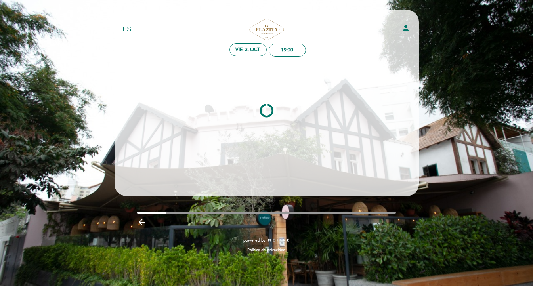  Describe the element at coordinates (279, 241) in the screenshot. I see `img: MEITRE` at that location.